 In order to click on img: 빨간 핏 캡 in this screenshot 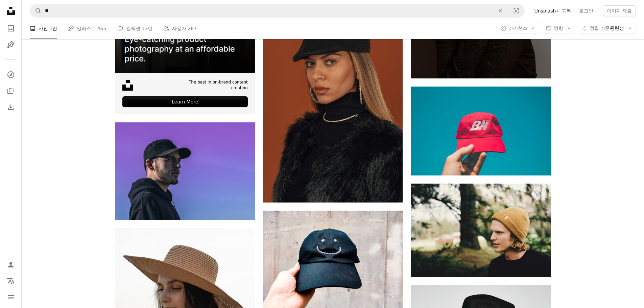, I will do `click(480, 131)`.